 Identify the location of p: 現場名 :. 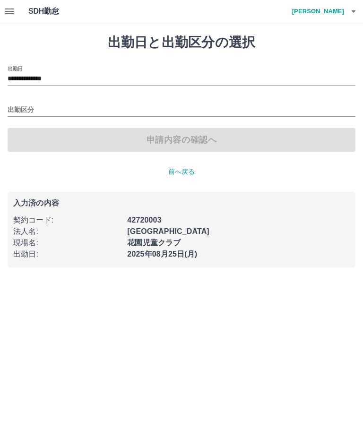
(67, 243).